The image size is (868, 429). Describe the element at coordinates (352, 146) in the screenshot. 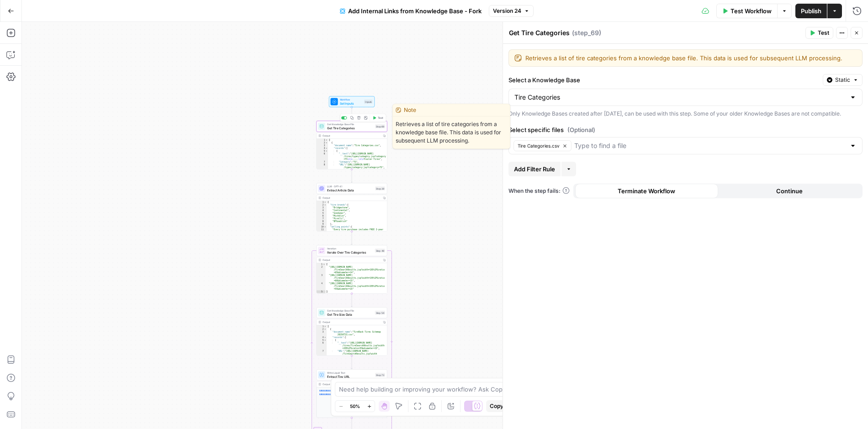

I see `div: Get Knowledge Base FileGet Tire CategoriesStep 69TestOutput[ { "document_name":"Tire Categories.c...` at that location.